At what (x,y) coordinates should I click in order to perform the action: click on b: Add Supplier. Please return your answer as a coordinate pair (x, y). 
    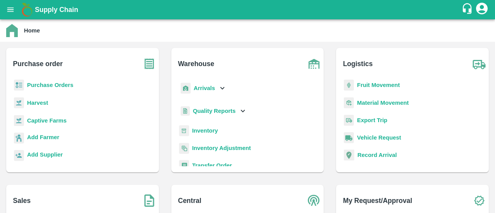
    Looking at the image, I should click on (45, 155).